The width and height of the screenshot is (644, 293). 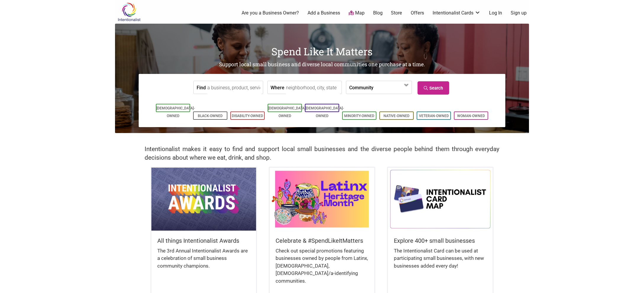 I want to click on label: Find, so click(x=201, y=87).